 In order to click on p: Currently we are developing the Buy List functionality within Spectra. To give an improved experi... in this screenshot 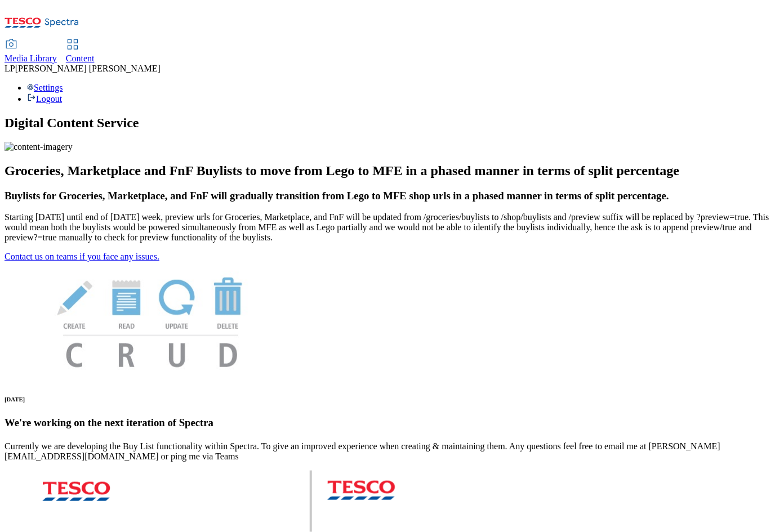, I will do `click(388, 451)`.